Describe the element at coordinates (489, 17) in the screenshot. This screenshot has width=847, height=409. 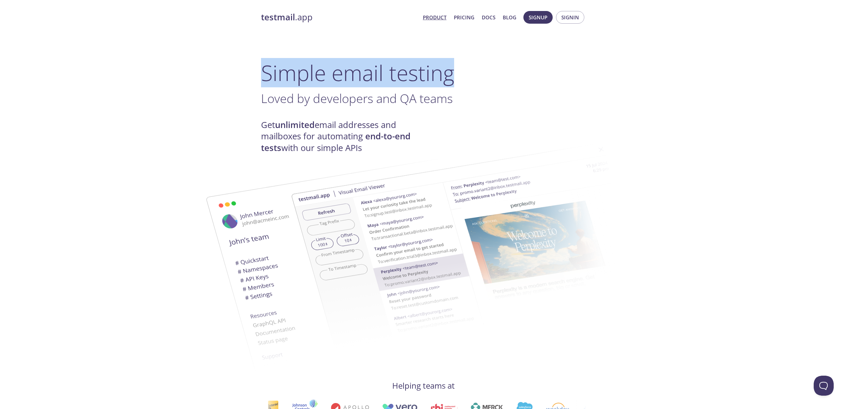
I see `a: Docs` at that location.